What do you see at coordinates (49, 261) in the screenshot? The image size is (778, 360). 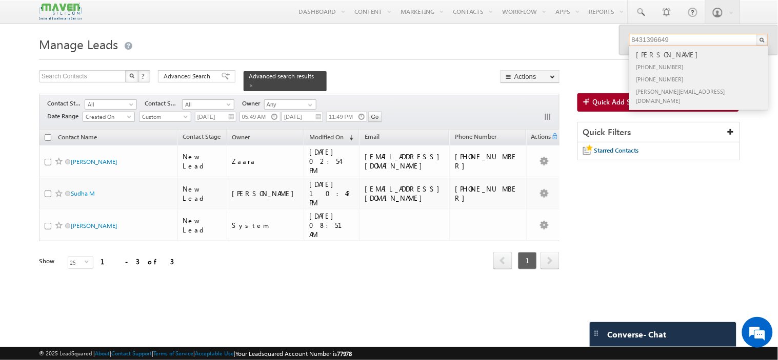 I see `div: Show` at bounding box center [49, 261].